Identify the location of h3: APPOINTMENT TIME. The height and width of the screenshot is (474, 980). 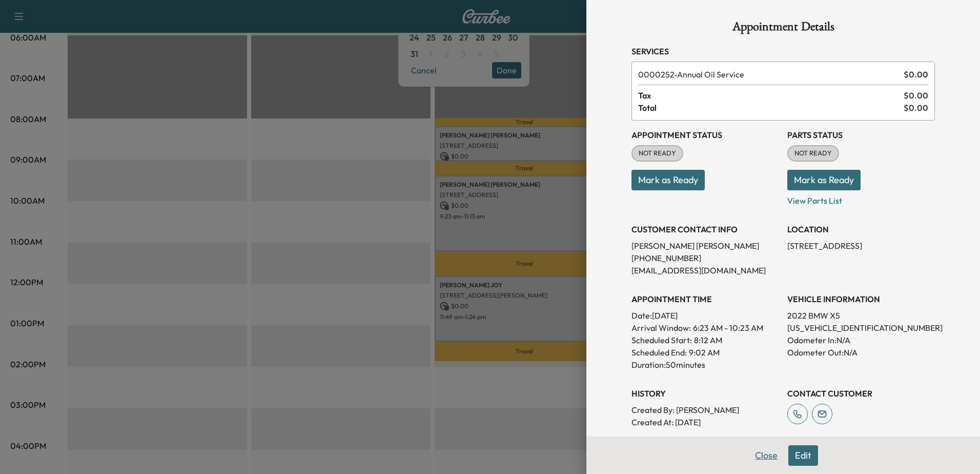
(705, 299).